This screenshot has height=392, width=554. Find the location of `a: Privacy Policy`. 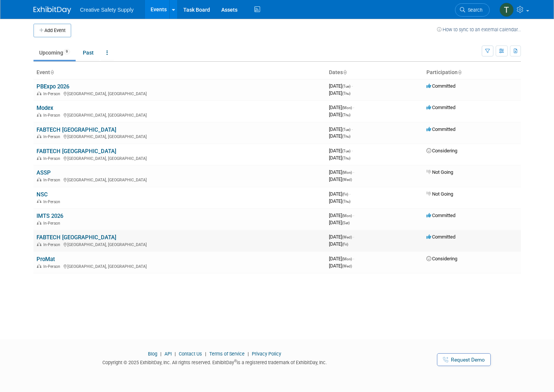

a: Privacy Policy is located at coordinates (267, 353).